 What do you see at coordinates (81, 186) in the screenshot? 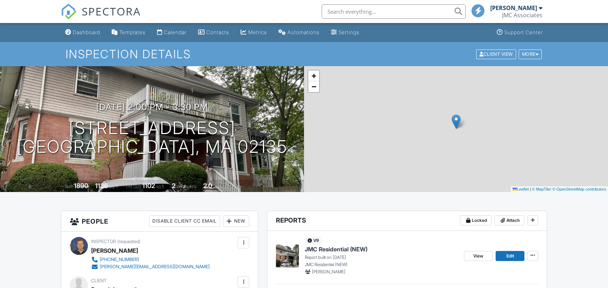
I see `div: 1890` at bounding box center [81, 186].